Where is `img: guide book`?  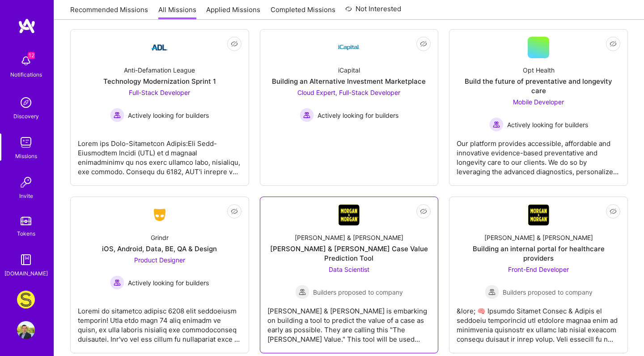
img: guide book is located at coordinates (26, 260).